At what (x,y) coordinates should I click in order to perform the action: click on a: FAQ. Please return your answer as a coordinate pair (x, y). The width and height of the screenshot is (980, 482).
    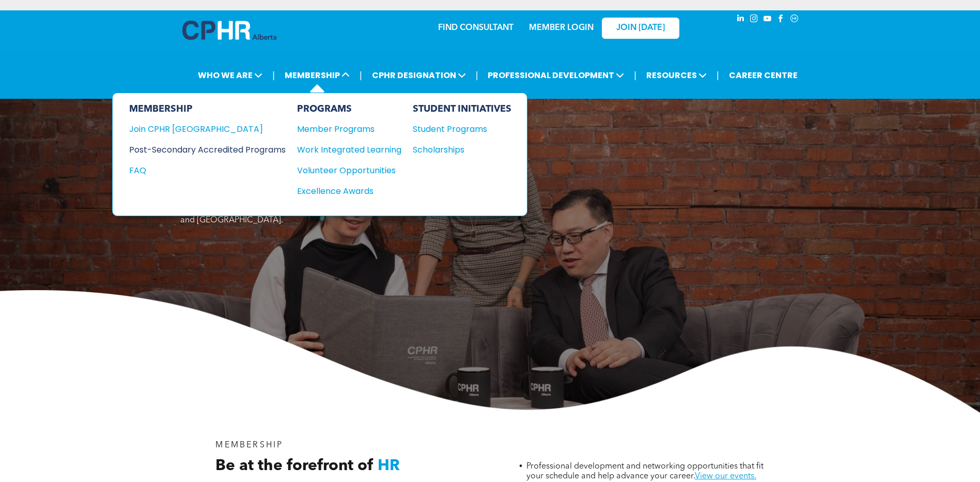
    Looking at the image, I should click on (207, 170).